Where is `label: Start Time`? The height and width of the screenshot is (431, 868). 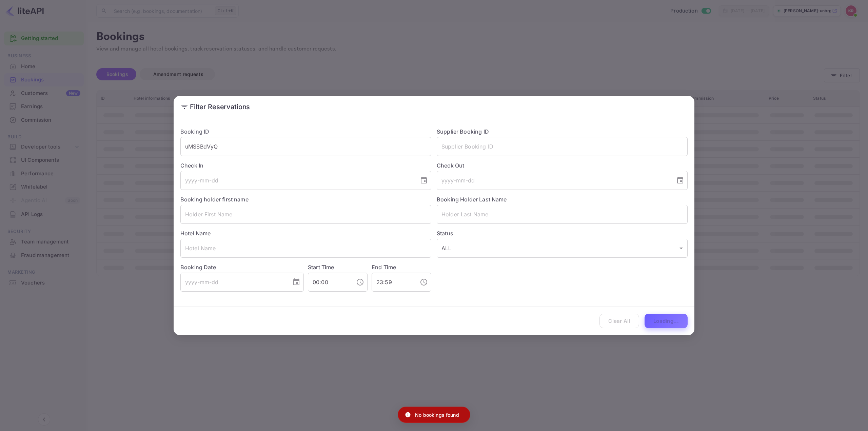 label: Start Time is located at coordinates (321, 267).